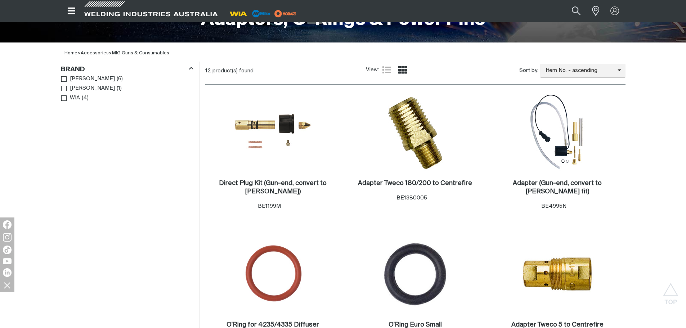 The height and width of the screenshot is (328, 686). I want to click on img: O'Ring Euro Small, so click(415, 274).